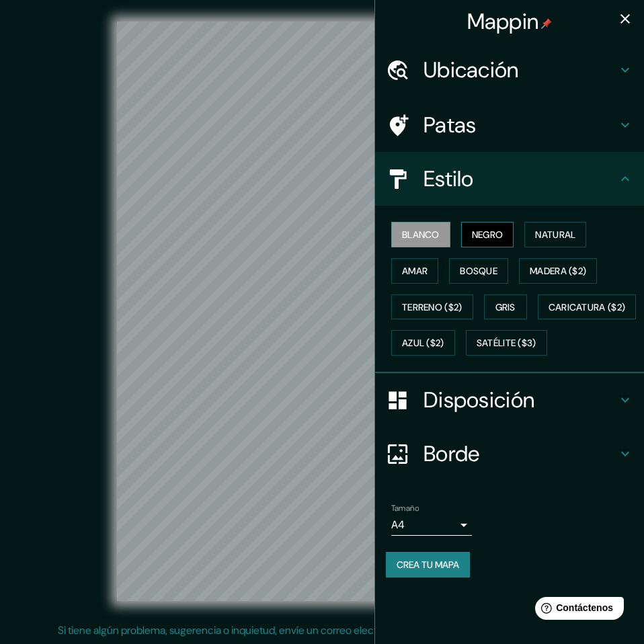 The height and width of the screenshot is (644, 644). What do you see at coordinates (421, 235) in the screenshot?
I see `font: Blanco` at bounding box center [421, 235].